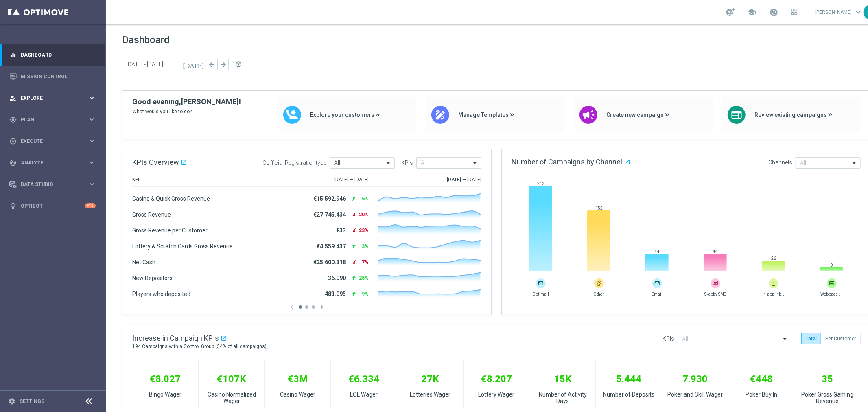  Describe the element at coordinates (13, 98) in the screenshot. I see `i: person_search` at that location.